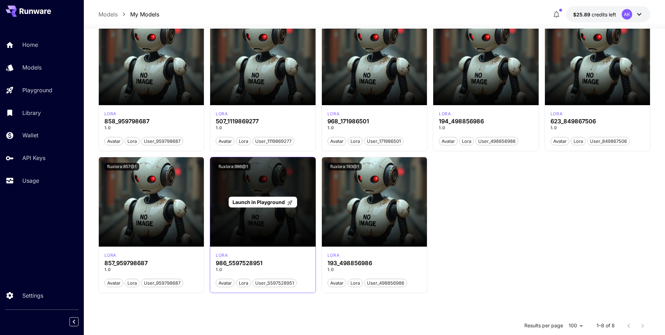 The height and width of the screenshot is (335, 665). What do you see at coordinates (383, 141) in the screenshot?
I see `button: user_171986501` at bounding box center [383, 141].